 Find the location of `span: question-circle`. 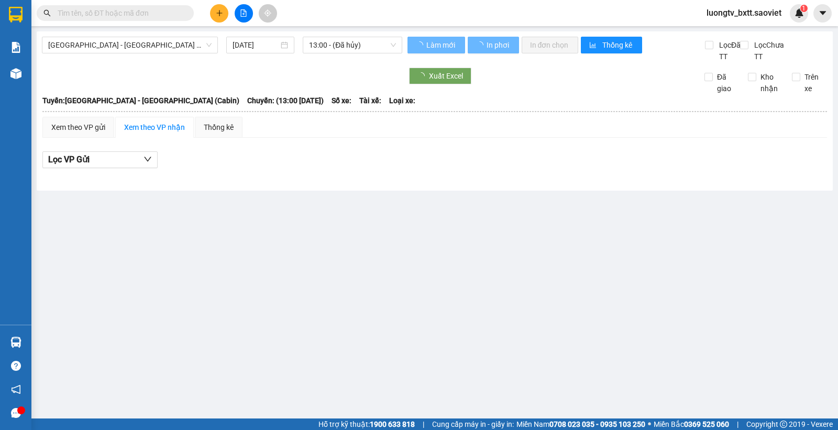

span: question-circle is located at coordinates (16, 366).